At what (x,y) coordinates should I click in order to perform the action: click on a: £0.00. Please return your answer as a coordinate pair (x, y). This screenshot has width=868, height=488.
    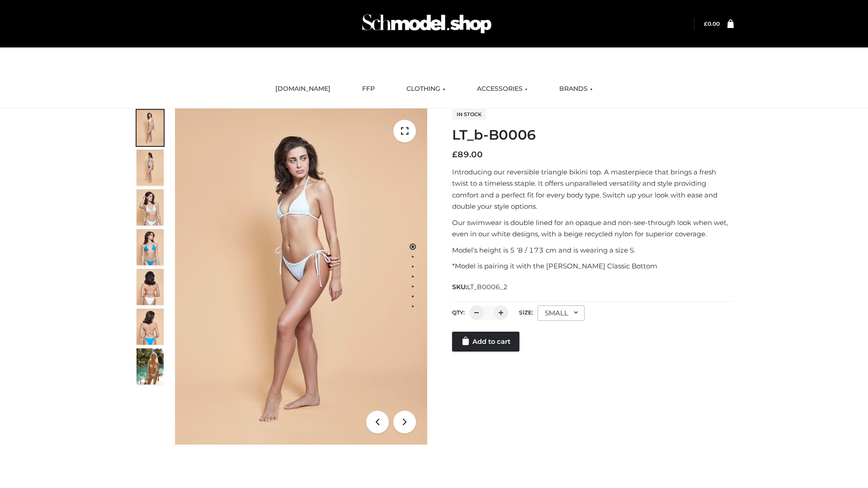
    Looking at the image, I should click on (712, 23).